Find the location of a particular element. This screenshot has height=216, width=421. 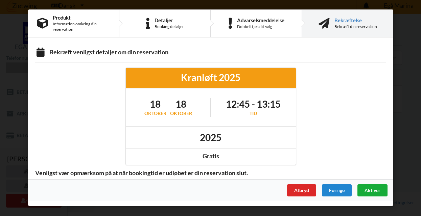

div: Gratis is located at coordinates (210, 156).